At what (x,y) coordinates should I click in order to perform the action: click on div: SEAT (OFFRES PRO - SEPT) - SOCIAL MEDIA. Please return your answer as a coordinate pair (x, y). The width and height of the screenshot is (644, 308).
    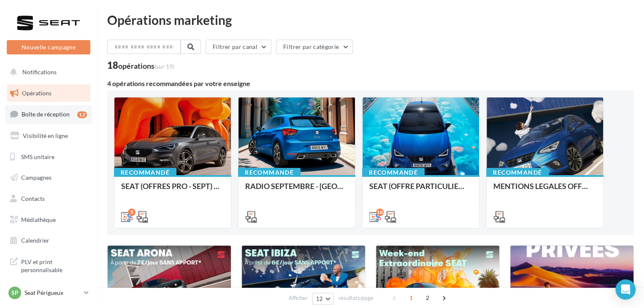
    Looking at the image, I should click on (172, 190).